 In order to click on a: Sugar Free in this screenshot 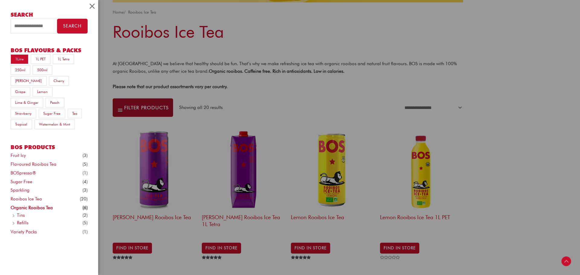, I will do `click(21, 182)`.